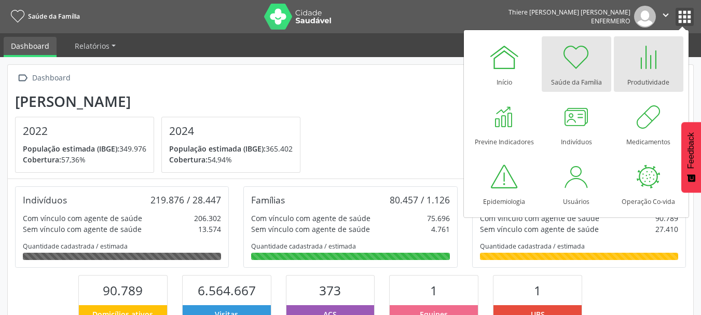  Describe the element at coordinates (85, 131) in the screenshot. I see `h4: 2022` at that location.